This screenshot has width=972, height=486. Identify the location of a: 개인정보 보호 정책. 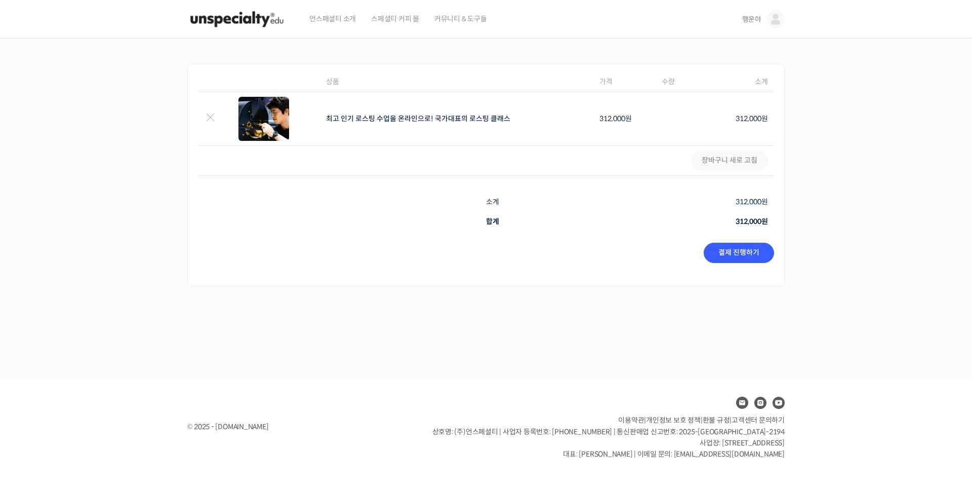
(673, 420).